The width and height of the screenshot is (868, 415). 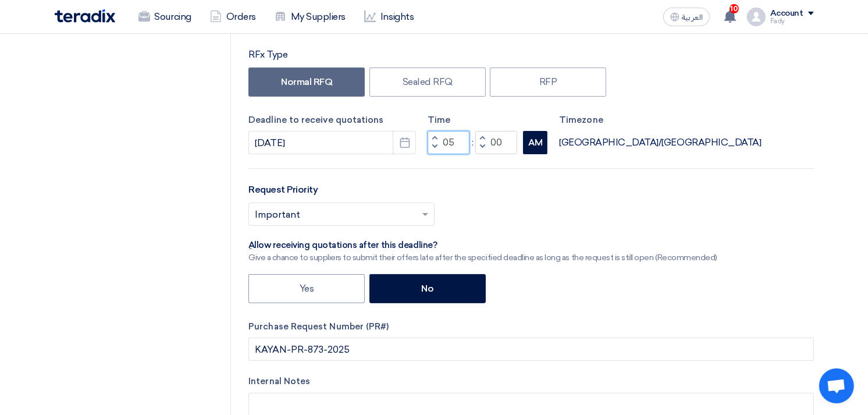 What do you see at coordinates (535, 142) in the screenshot?
I see `button: AM` at bounding box center [535, 142].